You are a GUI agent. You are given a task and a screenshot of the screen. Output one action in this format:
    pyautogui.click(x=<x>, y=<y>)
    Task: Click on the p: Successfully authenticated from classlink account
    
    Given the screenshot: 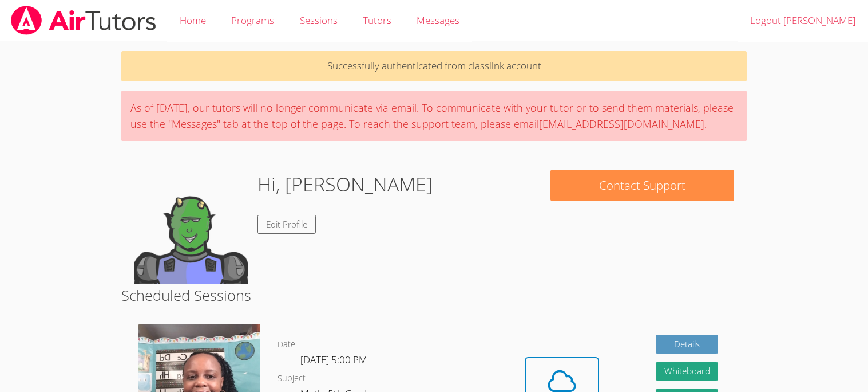 What is the action you would take?
    pyautogui.click(x=434, y=66)
    